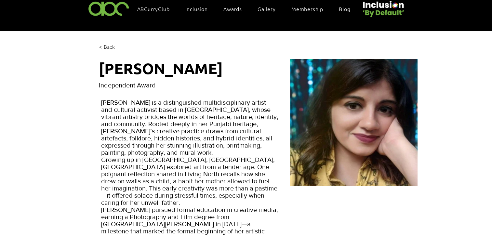 The width and height of the screenshot is (492, 235). What do you see at coordinates (311, 9) in the screenshot?
I see `a: Membership` at bounding box center [311, 9].